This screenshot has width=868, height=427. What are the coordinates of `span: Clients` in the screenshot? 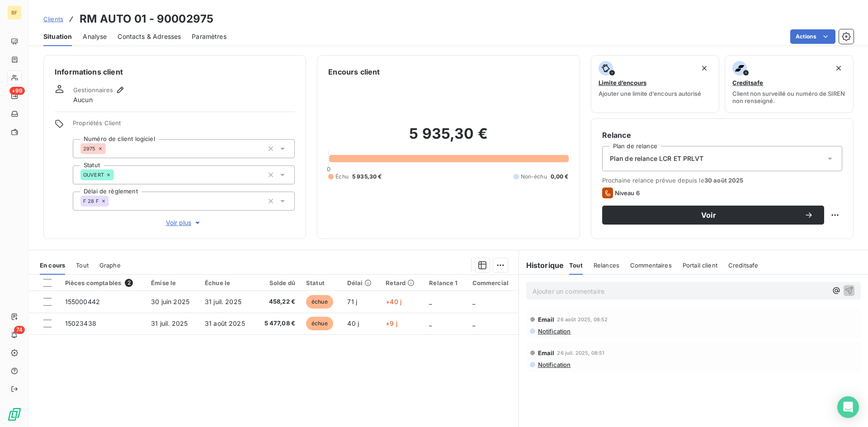 It's located at (53, 19).